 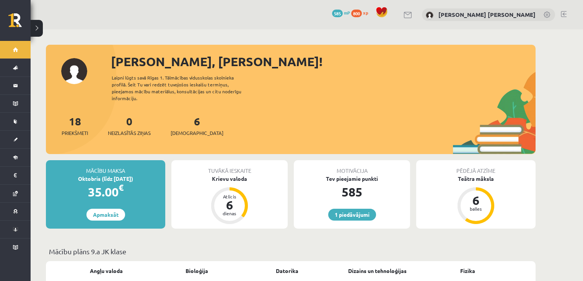 I want to click on div: Teātra māksla, so click(x=476, y=179).